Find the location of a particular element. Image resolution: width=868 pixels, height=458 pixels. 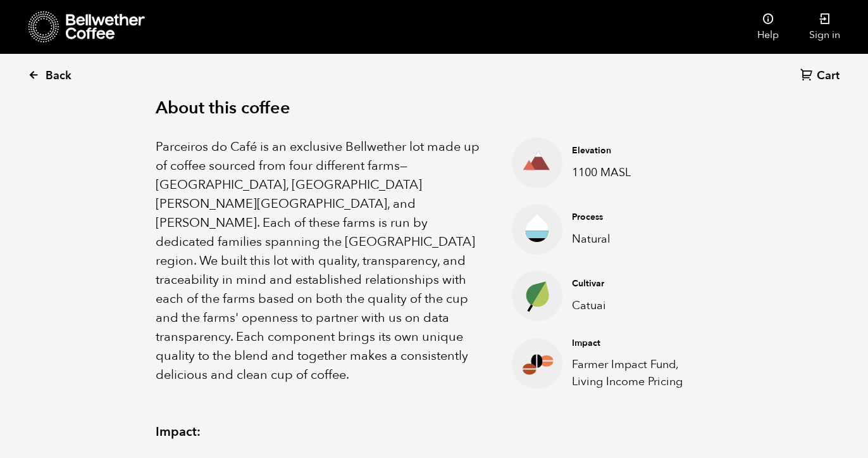

a: Cart is located at coordinates (821, 76).